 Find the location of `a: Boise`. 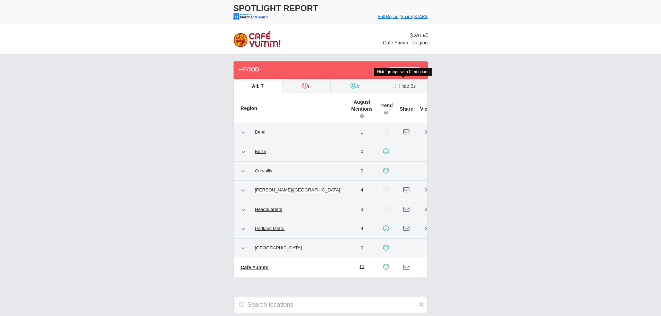

a: Boise is located at coordinates (261, 152).